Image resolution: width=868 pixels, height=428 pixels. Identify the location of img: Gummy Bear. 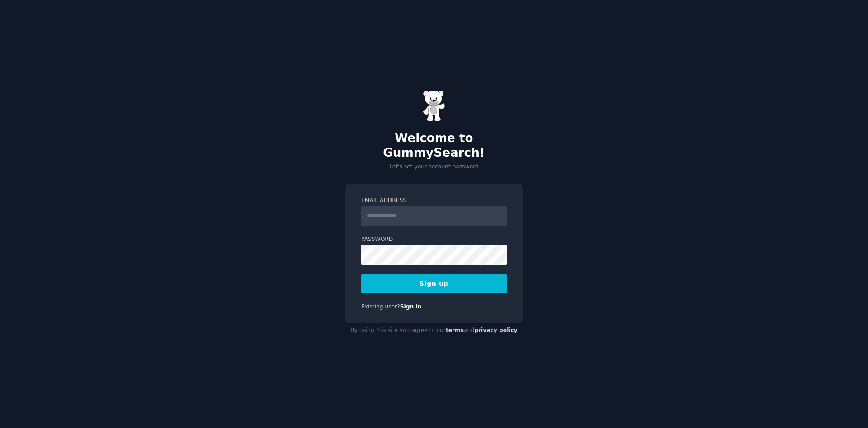
(434, 106).